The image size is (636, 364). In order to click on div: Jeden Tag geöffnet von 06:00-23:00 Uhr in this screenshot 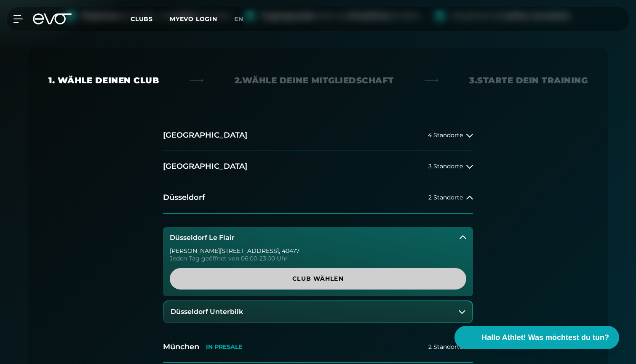, I will do `click(318, 258)`.